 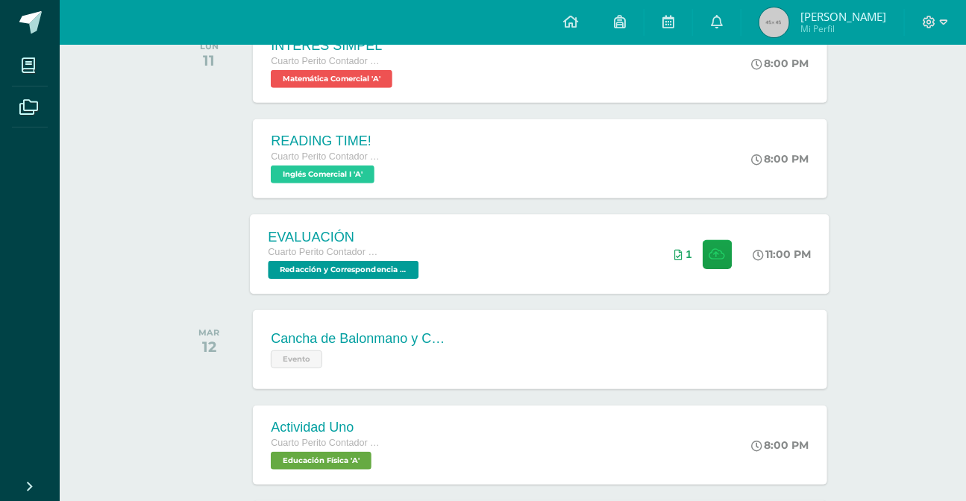 I want to click on div: INTERÉS SIMPEL, so click(x=333, y=46).